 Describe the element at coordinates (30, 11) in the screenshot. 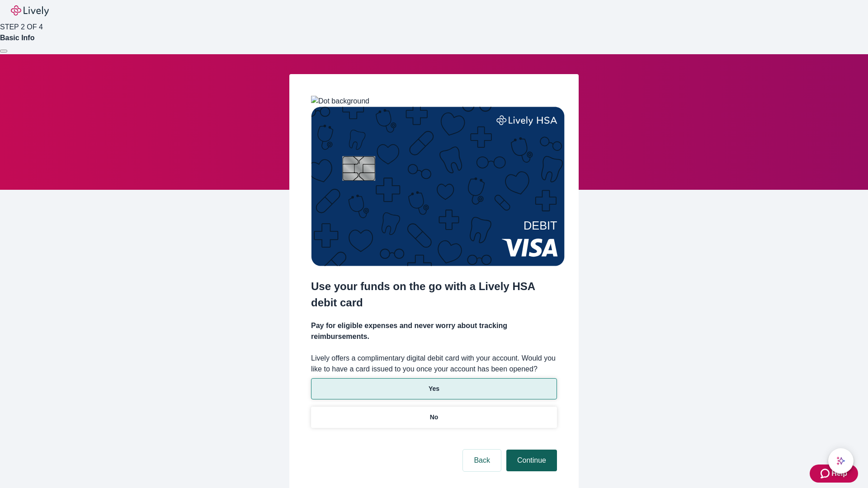

I see `img: Lively` at that location.